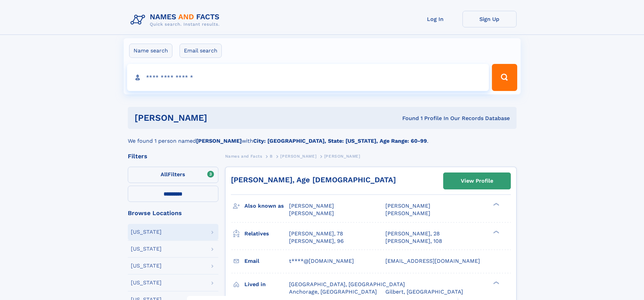 The image size is (644, 300). Describe the element at coordinates (267, 206) in the screenshot. I see `h3: Also known as` at that location.